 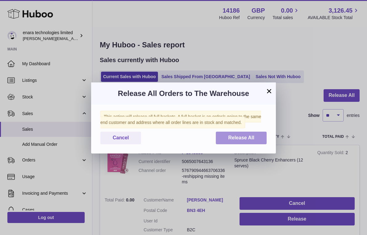 What do you see at coordinates (241, 138) in the screenshot?
I see `span: Release All` at bounding box center [241, 138].